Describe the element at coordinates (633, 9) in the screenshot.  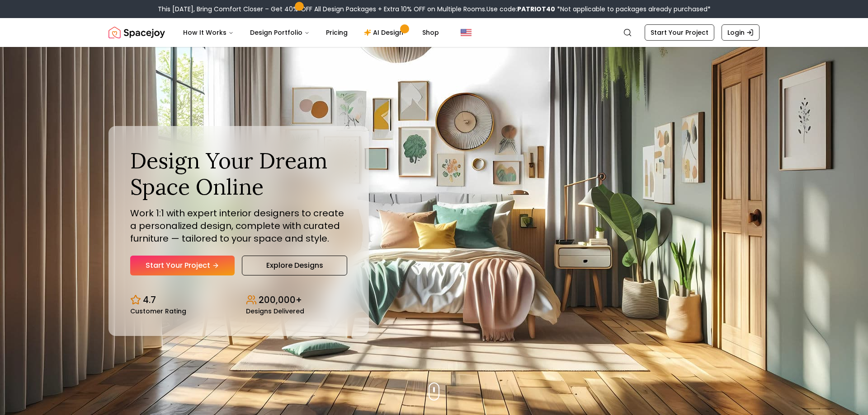
I see `span: *Not applicable to packages already purchased*` at that location.